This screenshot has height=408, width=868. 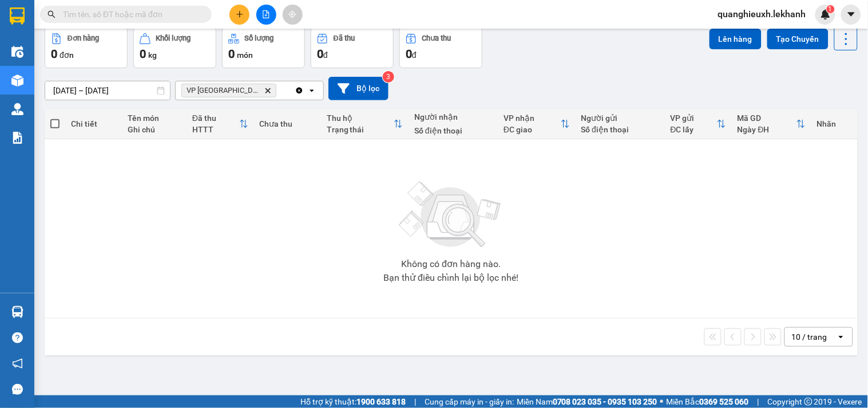 What do you see at coordinates (694, 129) in the screenshot?
I see `div: ĐC lấy` at bounding box center [694, 129].